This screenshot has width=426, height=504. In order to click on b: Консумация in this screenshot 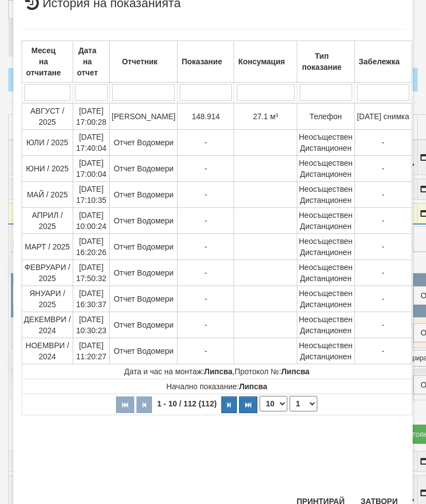, I will do `click(261, 62)`.